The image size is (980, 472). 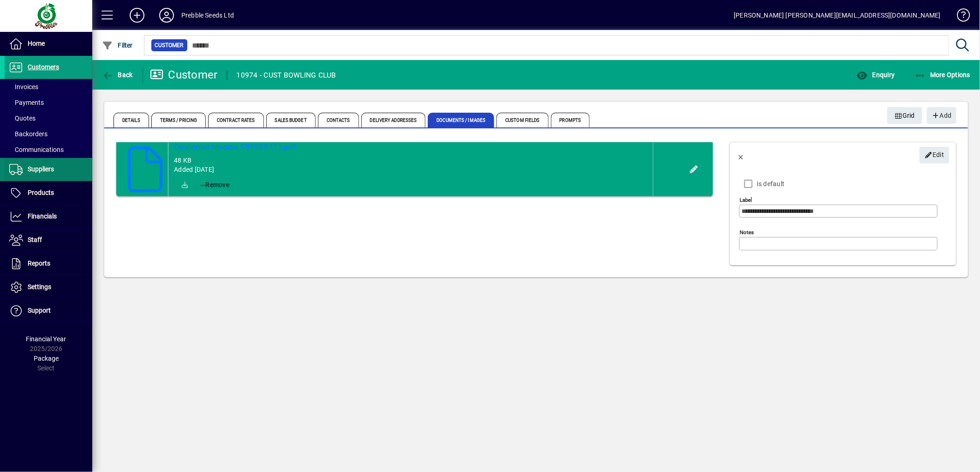 What do you see at coordinates (41, 169) in the screenshot?
I see `span: Suppliers` at bounding box center [41, 169].